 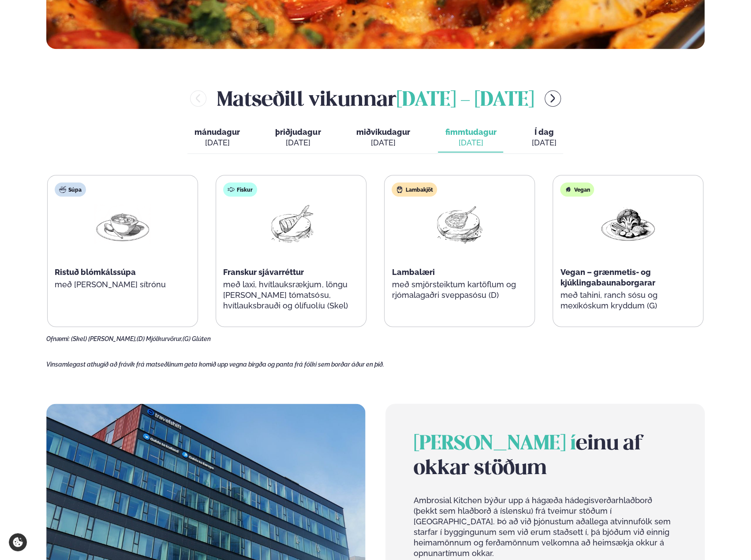 What do you see at coordinates (545, 527) in the screenshot?
I see `p: Ambrosial Kitchen býður upp á hágæða hádegisverðarhlaðborð (þekkt sem hlaðborð á íslensku) frá tv...` at bounding box center [545, 527].